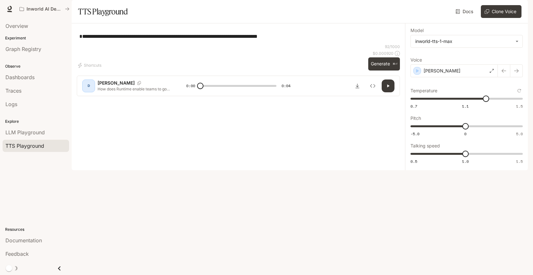  Describe the element at coordinates (465, 161) in the screenshot. I see `span: 1.0` at that location.